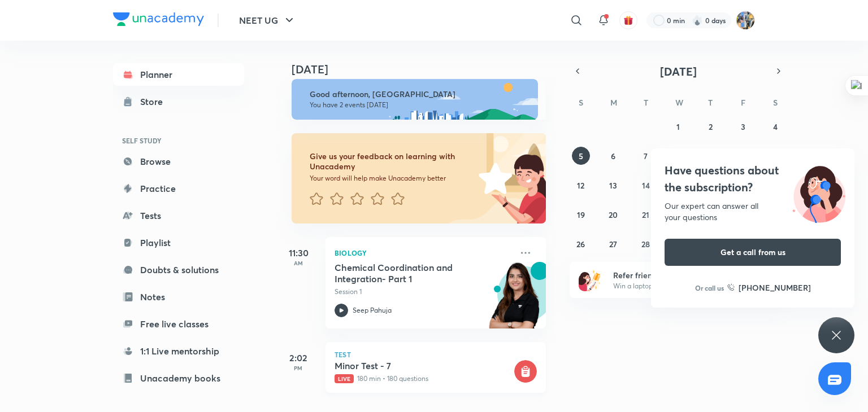 This screenshot has width=868, height=412. Describe the element at coordinates (677, 156) in the screenshot. I see `button: October 8, 2025` at that location.